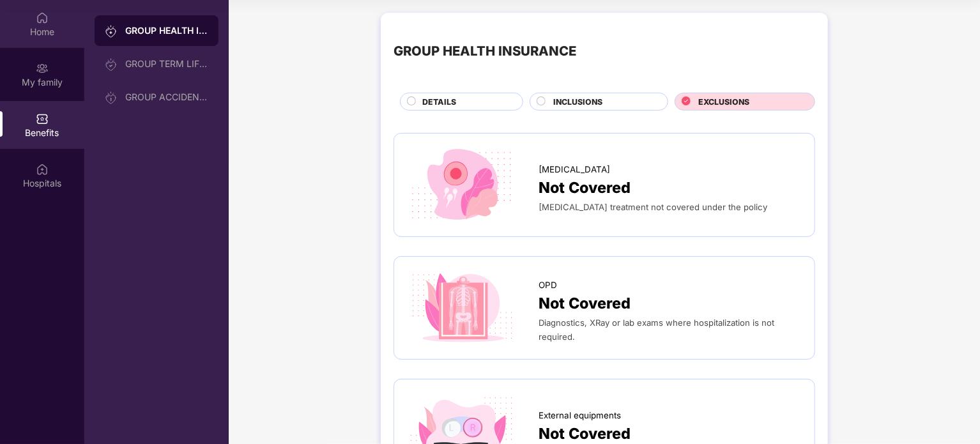  Describe the element at coordinates (547, 285) in the screenshot. I see `span: OPD` at that location.